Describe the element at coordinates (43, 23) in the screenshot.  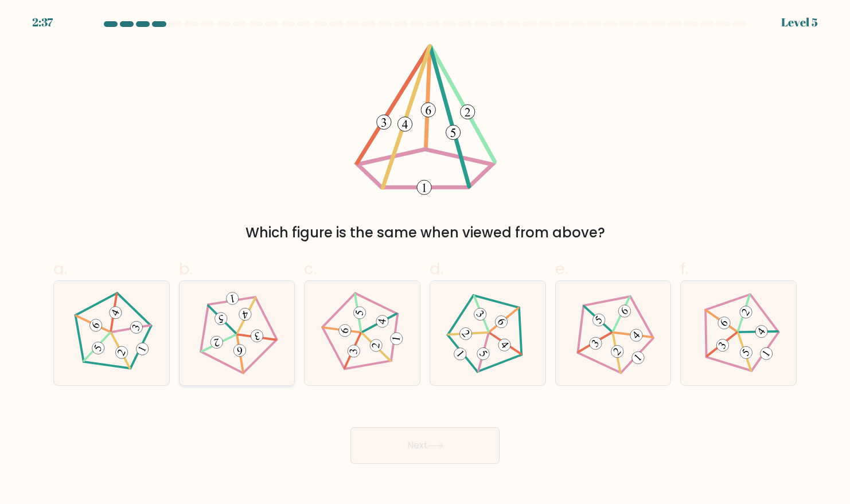
I see `div: 2:37` at that location.